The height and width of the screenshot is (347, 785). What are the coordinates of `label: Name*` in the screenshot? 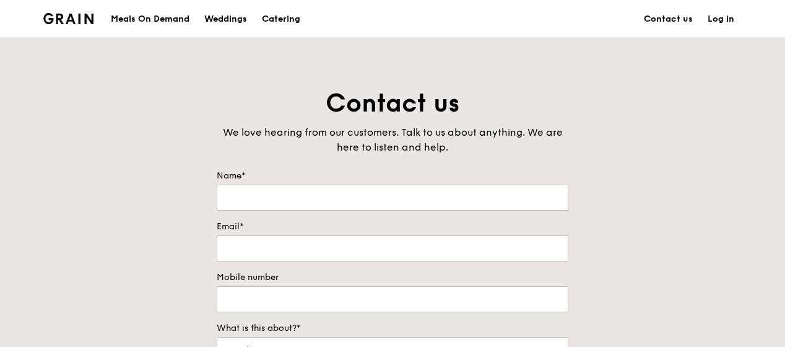 It's located at (393, 176).